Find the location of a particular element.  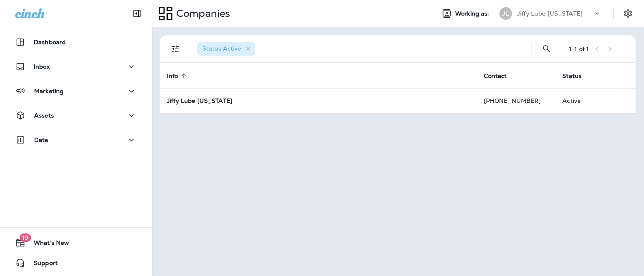

div: JL is located at coordinates (506, 14).